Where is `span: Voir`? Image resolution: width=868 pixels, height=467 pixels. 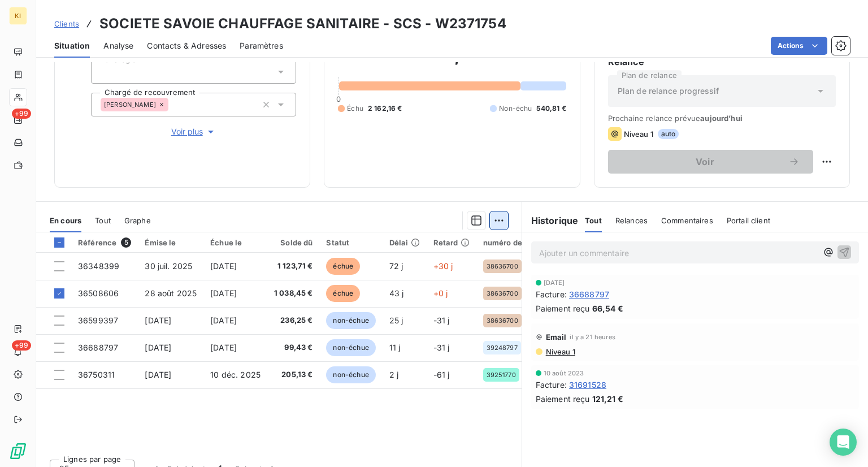
span: Voir is located at coordinates (705, 162).